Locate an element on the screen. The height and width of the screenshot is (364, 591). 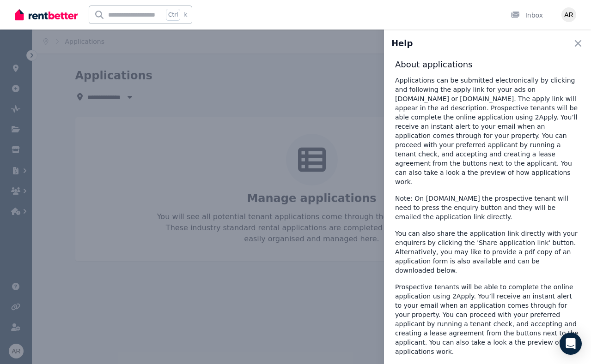
div: Open Intercom Messenger is located at coordinates (571, 344).